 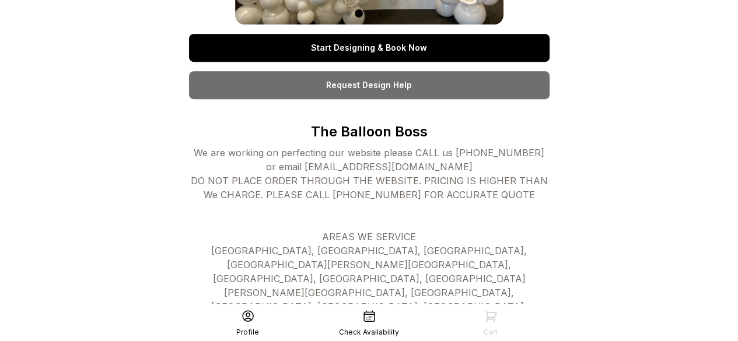 What do you see at coordinates (370, 48) in the screenshot?
I see `a: Start Designing & Book Now` at bounding box center [370, 48].